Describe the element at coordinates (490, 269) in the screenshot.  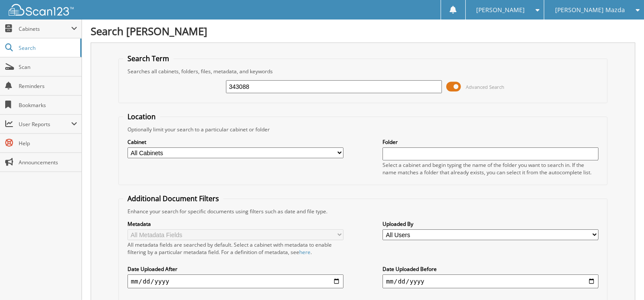
I see `label: Date Uploaded Before` at that location.